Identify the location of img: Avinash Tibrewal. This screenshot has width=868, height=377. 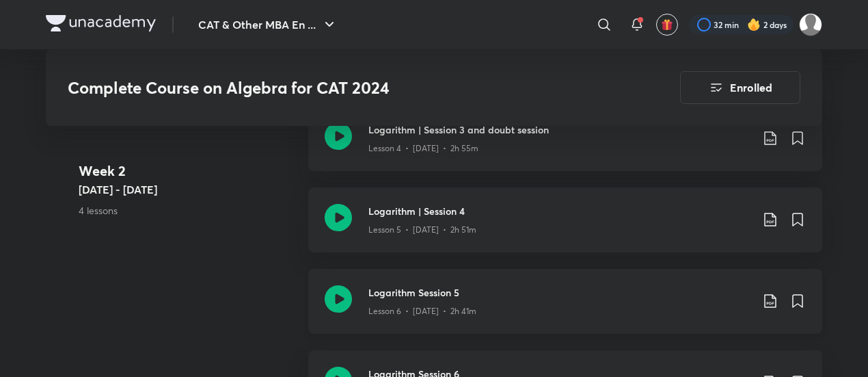
(811, 24).